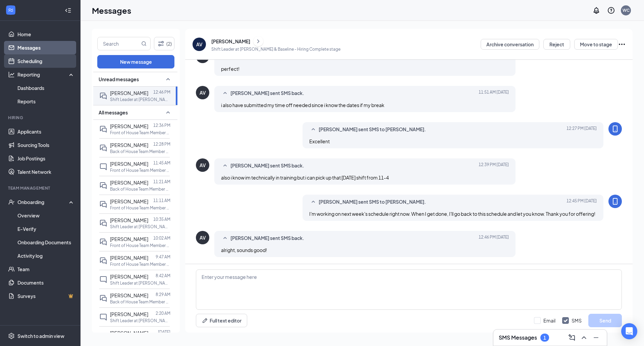  Describe the element at coordinates (113, 113) in the screenshot. I see `span: All messages` at that location.